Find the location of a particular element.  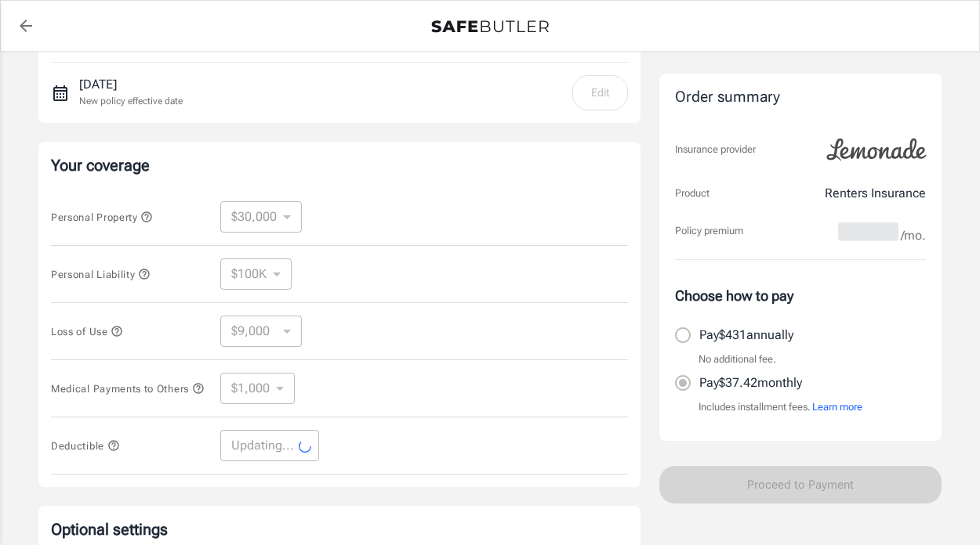

img: Lemonade is located at coordinates (876, 150).